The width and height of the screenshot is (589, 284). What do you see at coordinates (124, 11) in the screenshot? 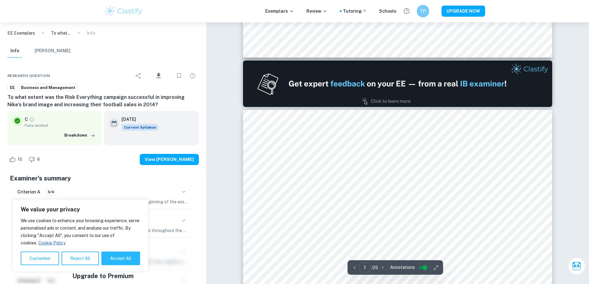
I see `a: Clastify logo` at bounding box center [124, 11].